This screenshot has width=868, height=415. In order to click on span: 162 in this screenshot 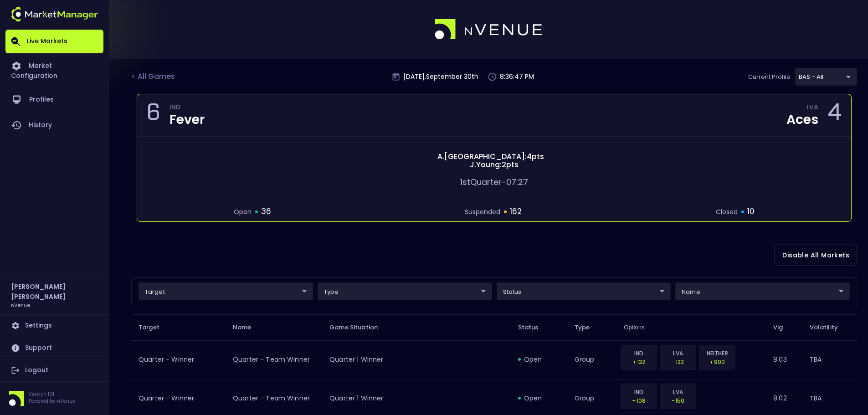, I will do `click(516, 212)`.